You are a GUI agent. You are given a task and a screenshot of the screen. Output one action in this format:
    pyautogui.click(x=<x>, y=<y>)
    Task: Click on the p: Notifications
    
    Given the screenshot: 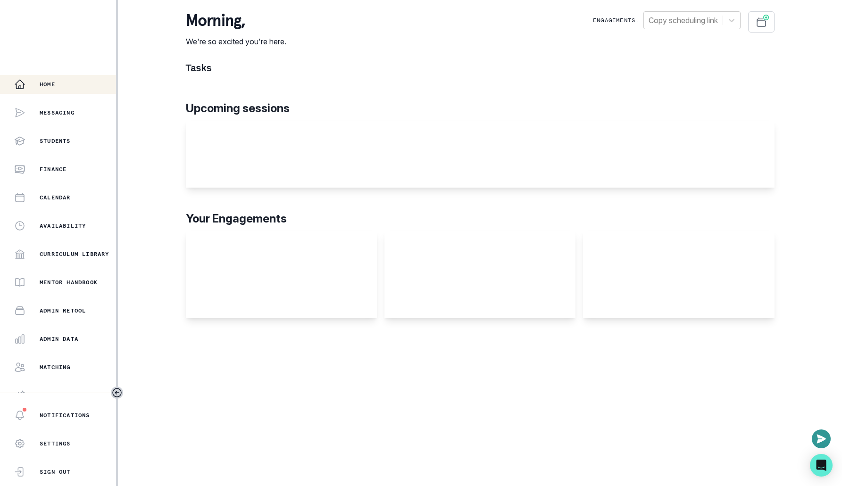 What is the action you would take?
    pyautogui.click(x=65, y=415)
    